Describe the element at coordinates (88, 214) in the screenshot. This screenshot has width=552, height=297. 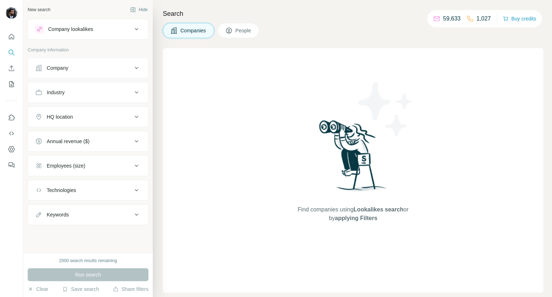
I see `button: Keywords` at that location.